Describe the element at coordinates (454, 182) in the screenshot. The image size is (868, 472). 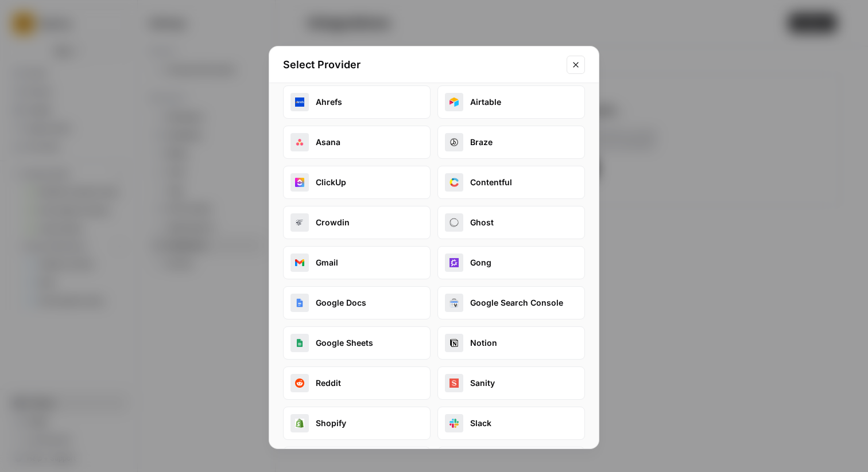
I see `img: contentful` at that location.